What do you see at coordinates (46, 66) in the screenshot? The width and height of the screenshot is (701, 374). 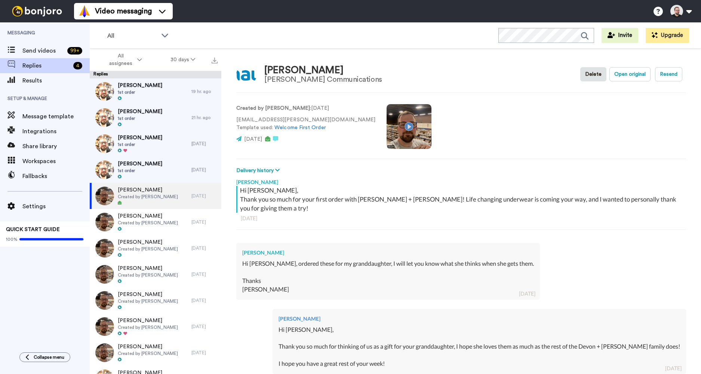 I see `span: Replies` at bounding box center [46, 66].